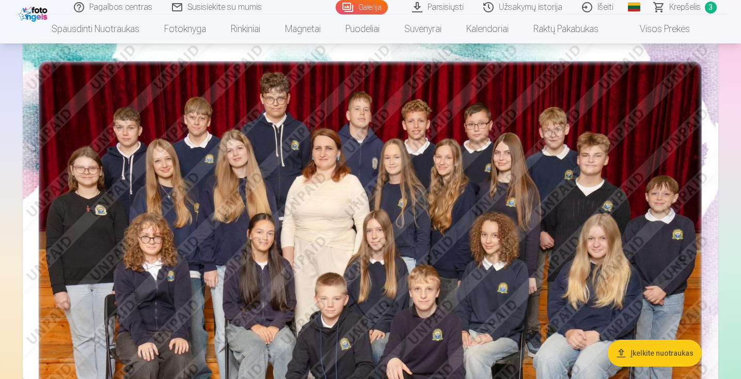 This screenshot has width=741, height=379. I want to click on img: /fa2, so click(34, 13).